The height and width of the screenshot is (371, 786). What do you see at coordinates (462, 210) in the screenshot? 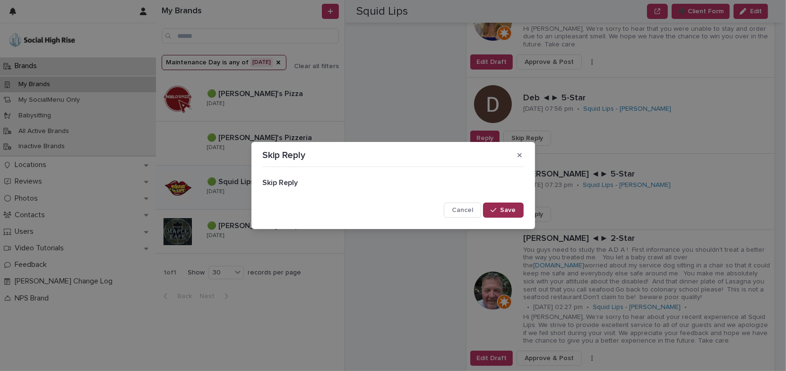
I see `button: Cancel` at bounding box center [462, 210].